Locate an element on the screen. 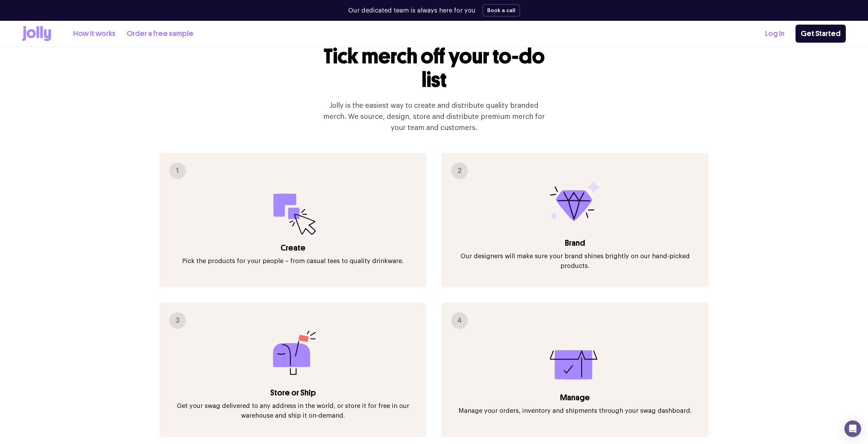 The width and height of the screenshot is (868, 444). h3: Create is located at coordinates (293, 248).